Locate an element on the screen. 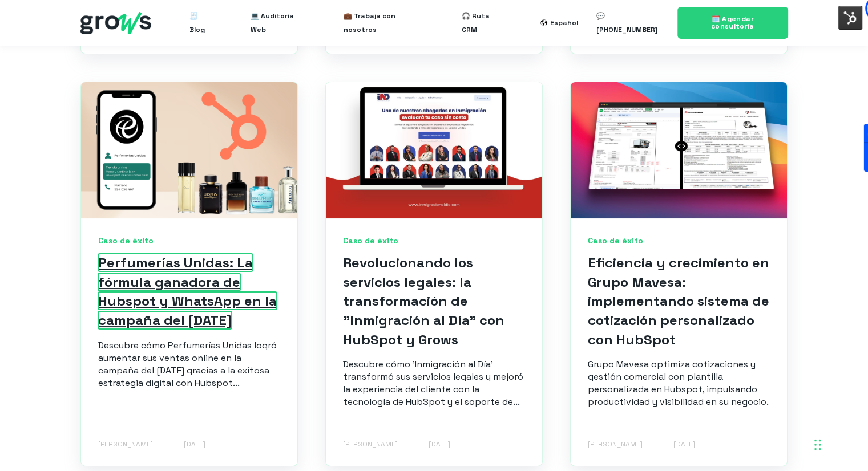 This screenshot has width=868, height=471. a: 💼 Trabaja con nosotros is located at coordinates (384, 23).